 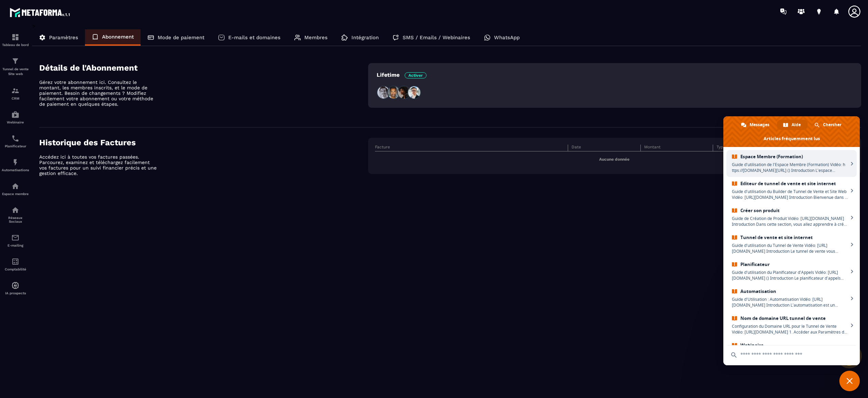 What do you see at coordinates (507, 37) in the screenshot?
I see `p: WhatsApp` at bounding box center [507, 37].